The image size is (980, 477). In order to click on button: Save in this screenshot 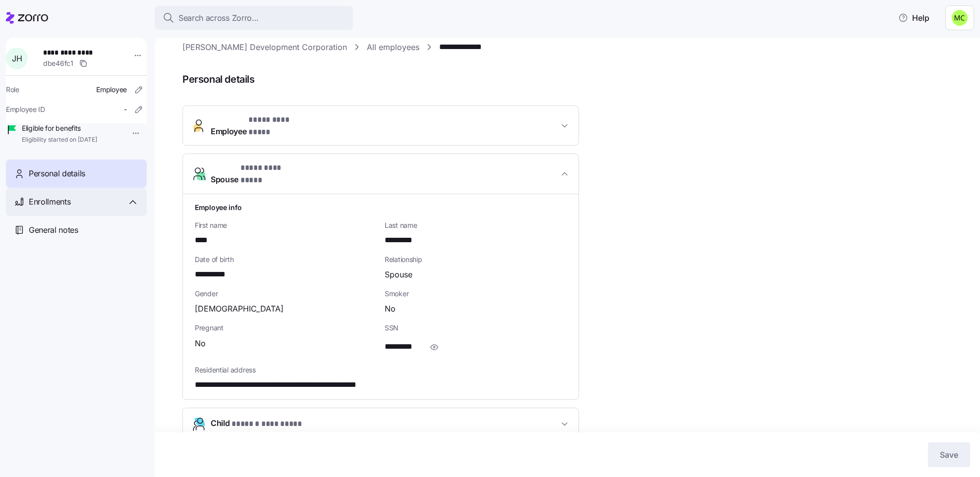, I will do `click(949, 455)`.